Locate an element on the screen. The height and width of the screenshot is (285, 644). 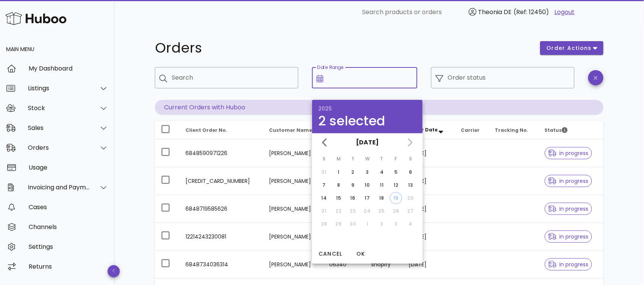
th: F is located at coordinates (396, 159).